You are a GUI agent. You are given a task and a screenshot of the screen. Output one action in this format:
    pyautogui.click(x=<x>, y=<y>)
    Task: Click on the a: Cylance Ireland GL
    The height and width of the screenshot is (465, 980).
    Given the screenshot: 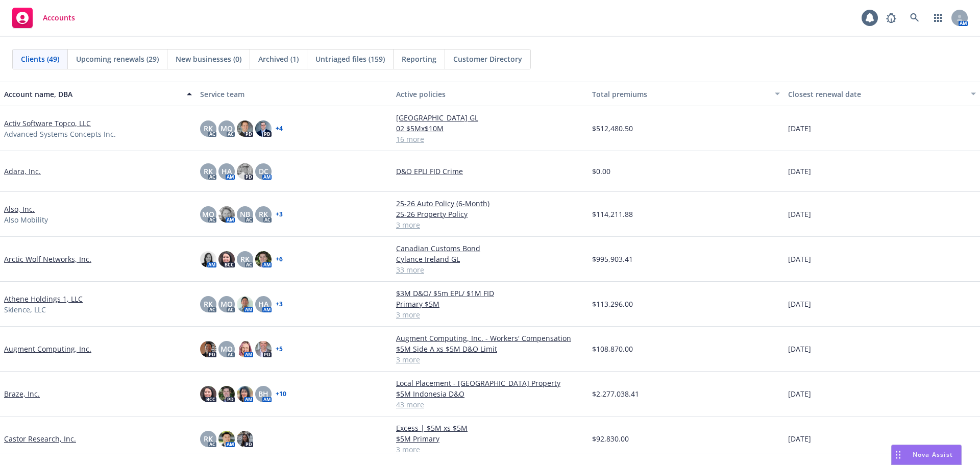 What is the action you would take?
    pyautogui.click(x=490, y=259)
    